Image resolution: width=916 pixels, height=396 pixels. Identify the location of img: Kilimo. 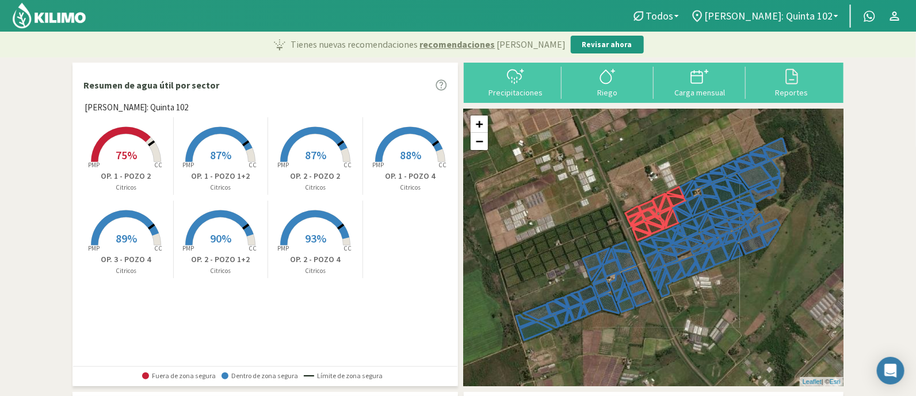
(49, 16).